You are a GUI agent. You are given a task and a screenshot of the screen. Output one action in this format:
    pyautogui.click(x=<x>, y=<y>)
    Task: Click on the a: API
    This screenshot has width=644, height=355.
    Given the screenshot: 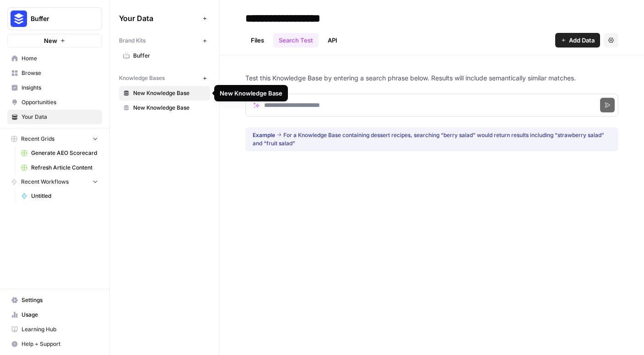 What is the action you would take?
    pyautogui.click(x=333, y=40)
    